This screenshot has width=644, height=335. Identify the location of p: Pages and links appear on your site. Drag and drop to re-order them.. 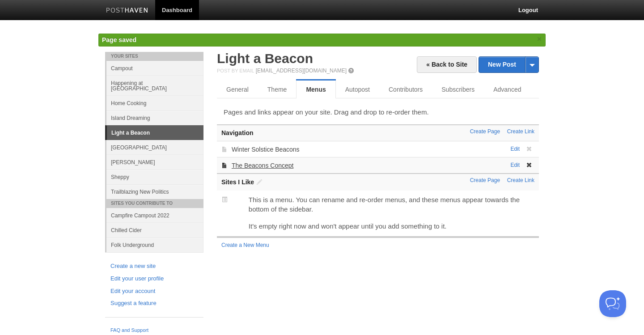
(378, 112).